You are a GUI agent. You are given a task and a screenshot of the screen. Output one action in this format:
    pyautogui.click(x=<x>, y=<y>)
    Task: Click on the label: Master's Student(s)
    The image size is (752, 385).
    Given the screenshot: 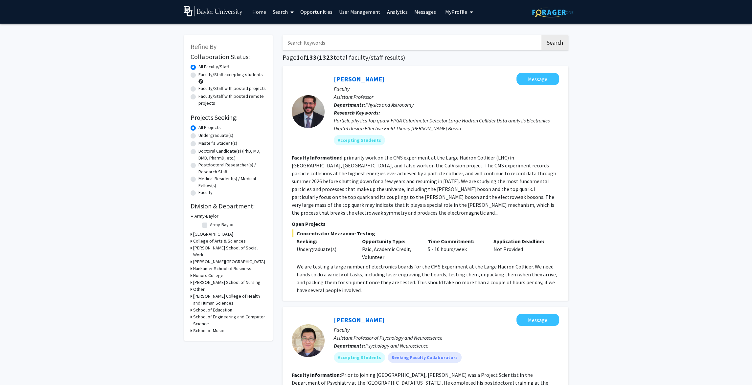 What is the action you would take?
    pyautogui.click(x=218, y=143)
    